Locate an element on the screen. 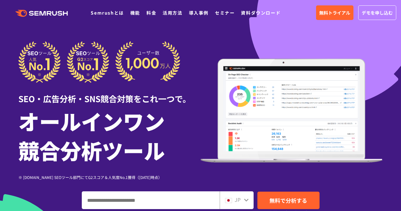 The image size is (401, 211). a: デモを申し込む is located at coordinates (377, 13).